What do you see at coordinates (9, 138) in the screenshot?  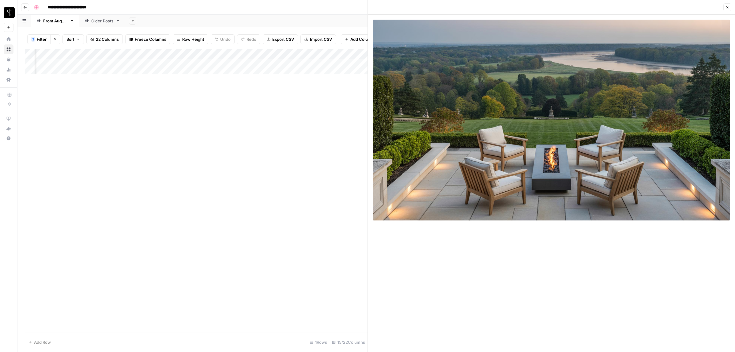 I see `button: Help + Support` at bounding box center [9, 138].